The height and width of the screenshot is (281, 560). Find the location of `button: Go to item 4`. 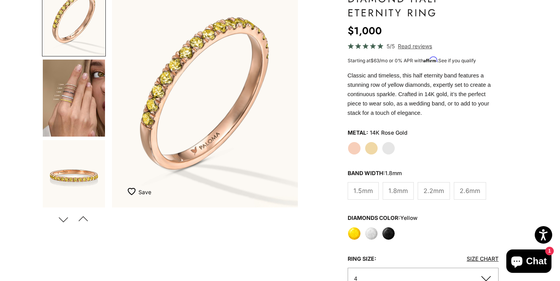

button: Go to item 4 is located at coordinates (74, 98).